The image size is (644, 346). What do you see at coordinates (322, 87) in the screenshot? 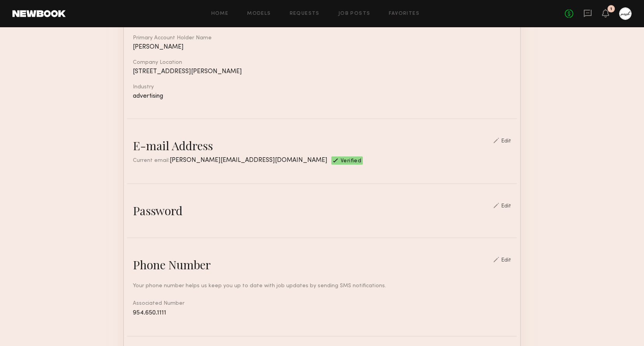
I see `div: Industry` at bounding box center [322, 87].